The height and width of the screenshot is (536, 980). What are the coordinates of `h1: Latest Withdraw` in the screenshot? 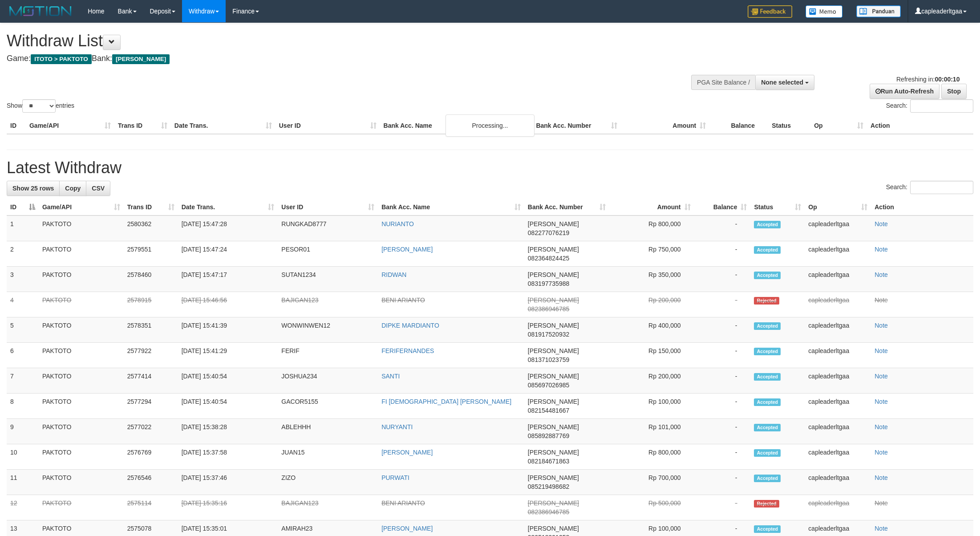 It's located at (490, 168).